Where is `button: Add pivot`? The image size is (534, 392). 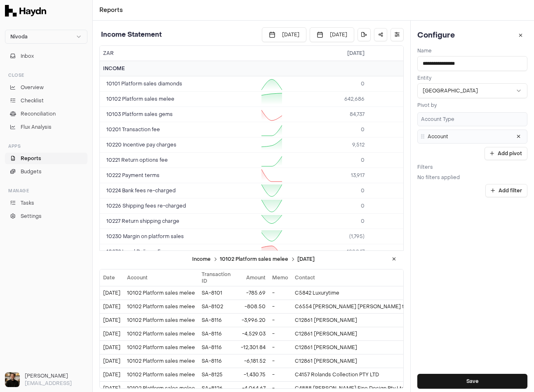 button: Add pivot is located at coordinates (506, 154).